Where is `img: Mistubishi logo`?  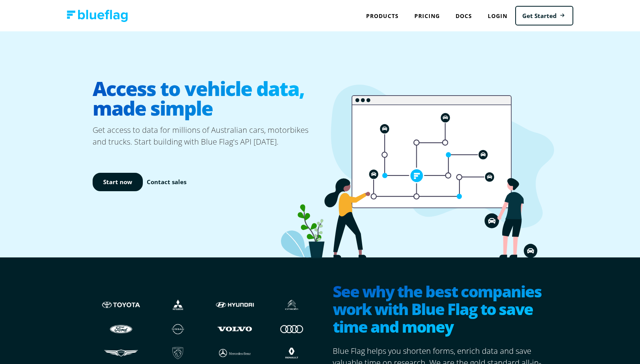 img: Mistubishi logo is located at coordinates (178, 305).